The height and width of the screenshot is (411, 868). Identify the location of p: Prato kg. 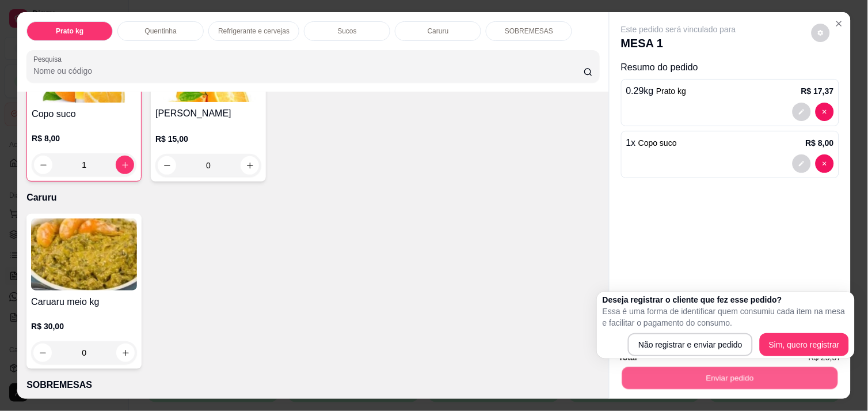
(70, 31).